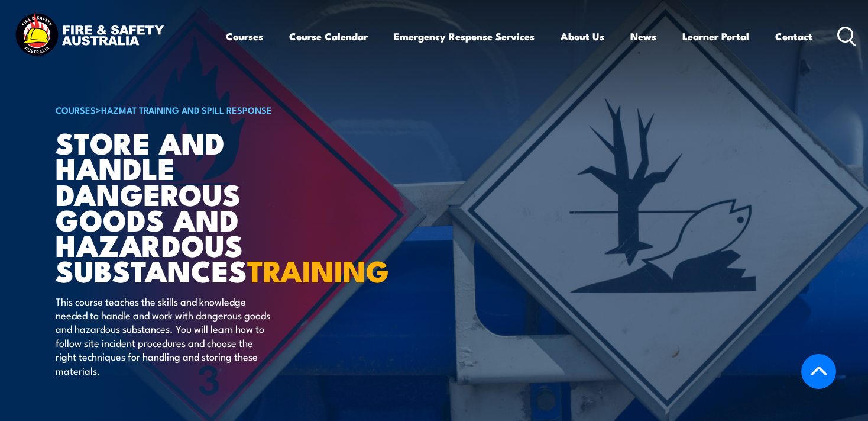  What do you see at coordinates (186, 109) in the screenshot?
I see `a: HAZMAT Training and Spill Response` at bounding box center [186, 109].